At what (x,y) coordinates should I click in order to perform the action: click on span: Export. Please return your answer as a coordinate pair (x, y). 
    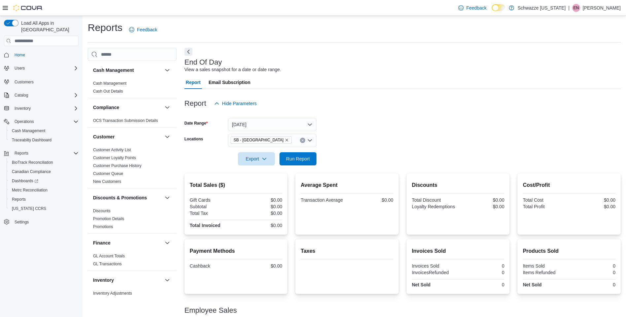
    Looking at the image, I should click on (256, 159).